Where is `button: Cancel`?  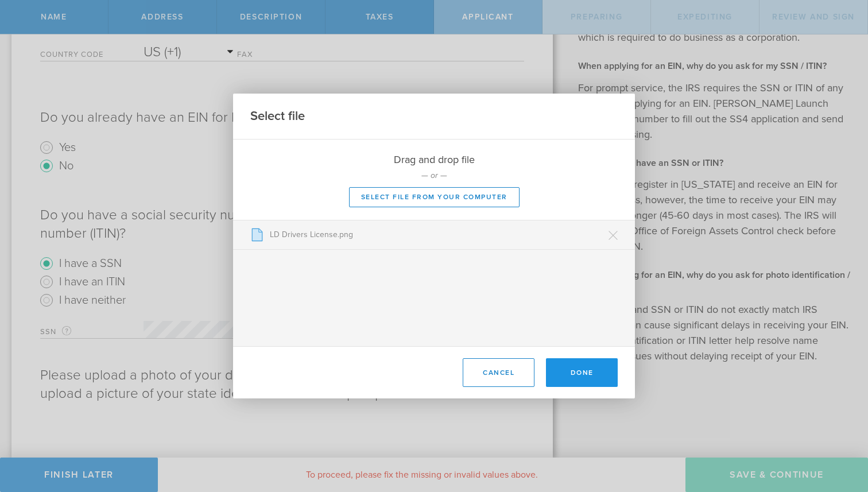 button: Cancel is located at coordinates (498, 373).